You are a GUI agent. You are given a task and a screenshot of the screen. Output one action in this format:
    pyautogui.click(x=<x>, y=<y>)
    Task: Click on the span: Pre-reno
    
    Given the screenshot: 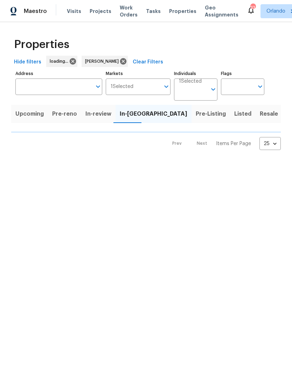 What is the action you would take?
    pyautogui.click(x=64, y=114)
    